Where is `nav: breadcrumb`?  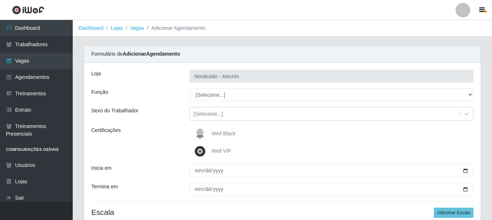
nav: breadcrumb is located at coordinates (282, 28).